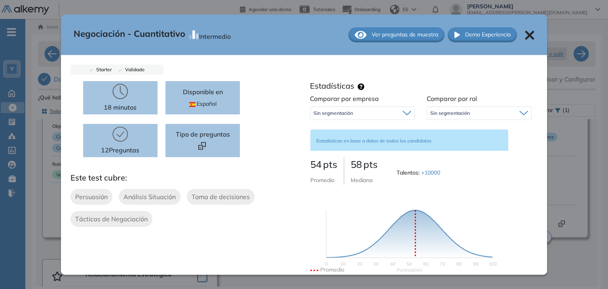 The height and width of the screenshot is (289, 608). What do you see at coordinates (376, 264) in the screenshot?
I see `text: 30` at bounding box center [376, 264].